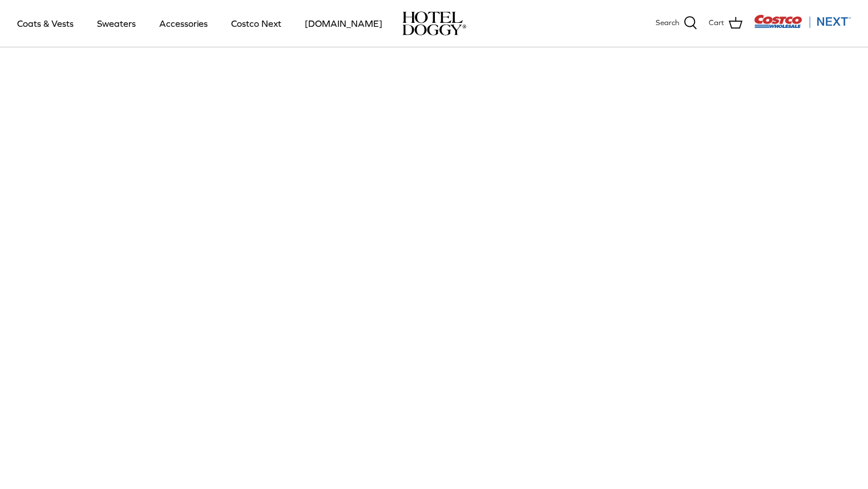 The image size is (868, 489). Describe the element at coordinates (716, 23) in the screenshot. I see `span: Cart` at that location.